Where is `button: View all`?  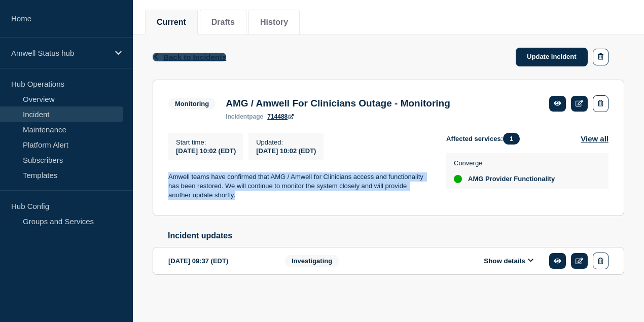
button: View all is located at coordinates (594, 138).